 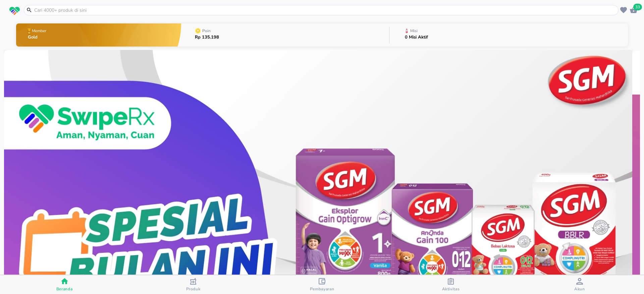 What do you see at coordinates (99, 35) in the screenshot?
I see `button: MemberGold` at bounding box center [99, 35].